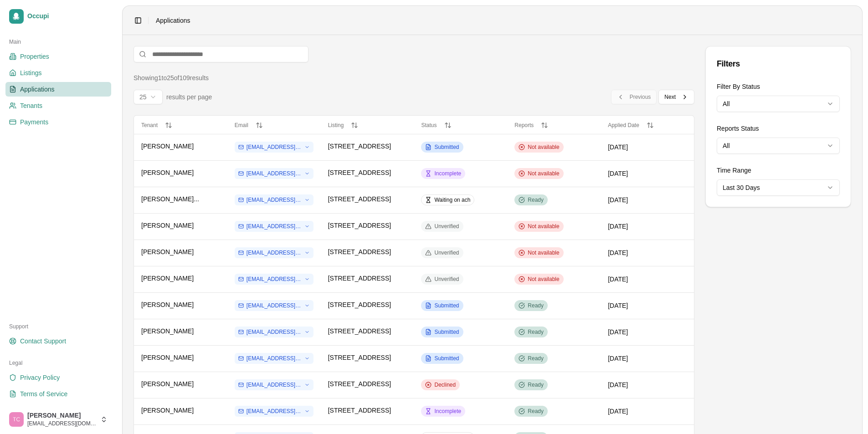 This screenshot has height=434, width=868. I want to click on span: Occupi, so click(67, 17).